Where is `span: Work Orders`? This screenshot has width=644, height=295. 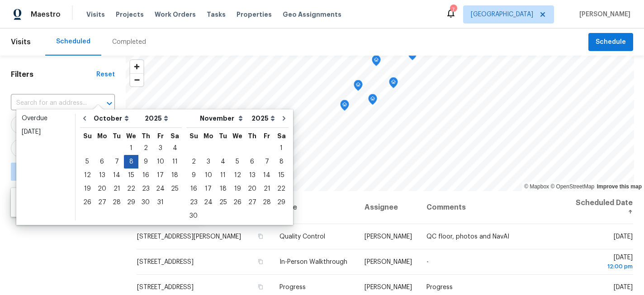 span: Work Orders is located at coordinates (175, 14).